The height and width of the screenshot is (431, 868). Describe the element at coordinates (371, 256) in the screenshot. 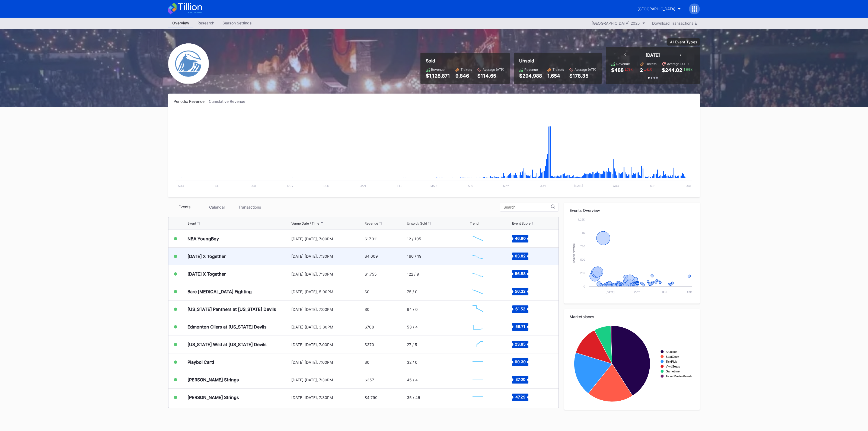

I see `div: $4,009` at that location.